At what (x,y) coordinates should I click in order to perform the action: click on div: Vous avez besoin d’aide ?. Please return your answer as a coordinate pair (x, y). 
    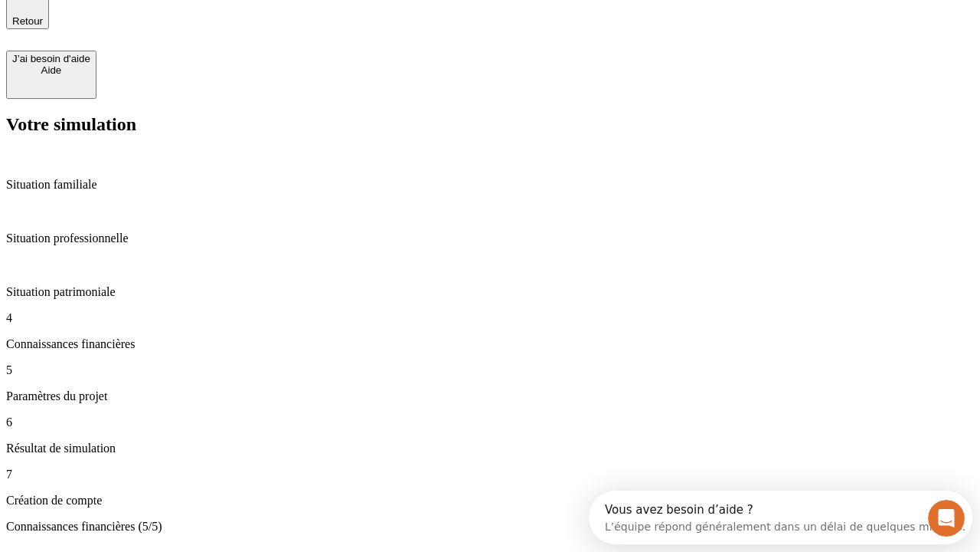
    Looking at the image, I should click on (196, 19).